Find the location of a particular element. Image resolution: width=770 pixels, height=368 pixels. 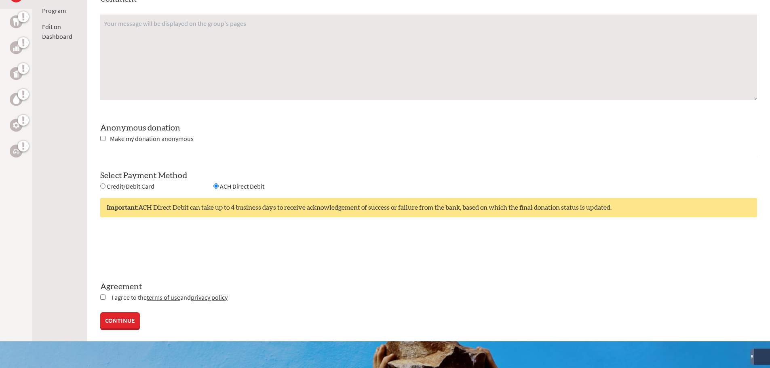

div: Water is located at coordinates (16, 99).